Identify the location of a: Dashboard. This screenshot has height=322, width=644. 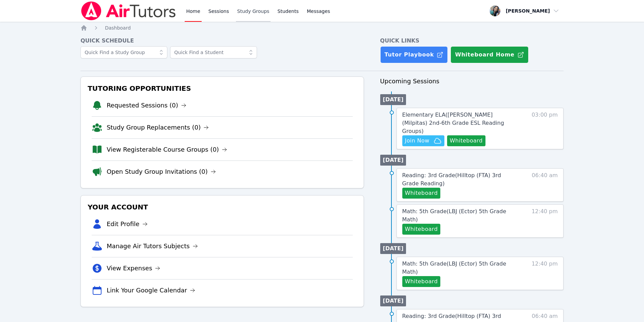
(118, 28).